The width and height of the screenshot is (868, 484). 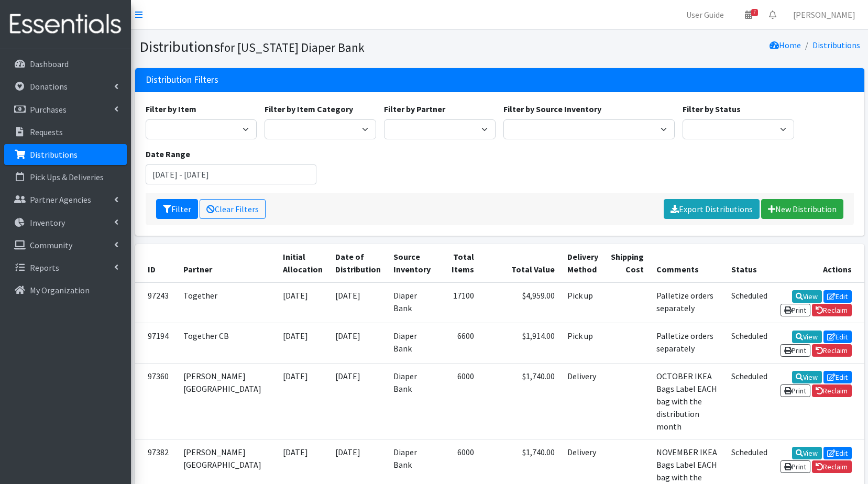 I want to click on a: User Guide, so click(x=705, y=15).